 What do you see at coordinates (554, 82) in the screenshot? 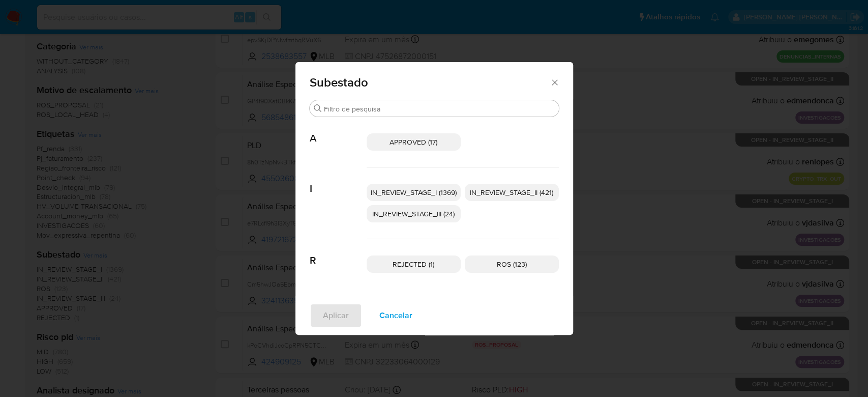
I see `button: Fechar` at bounding box center [554, 82].